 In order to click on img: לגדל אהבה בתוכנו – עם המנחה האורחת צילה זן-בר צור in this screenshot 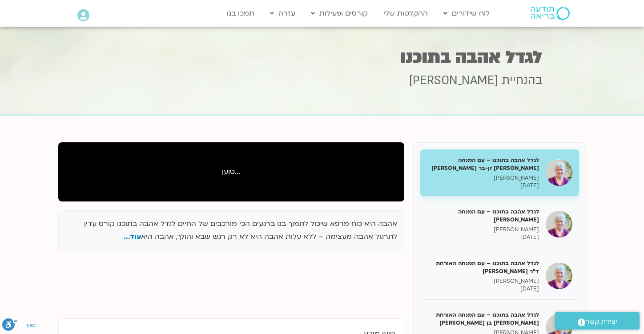, I will do `click(559, 173)`.